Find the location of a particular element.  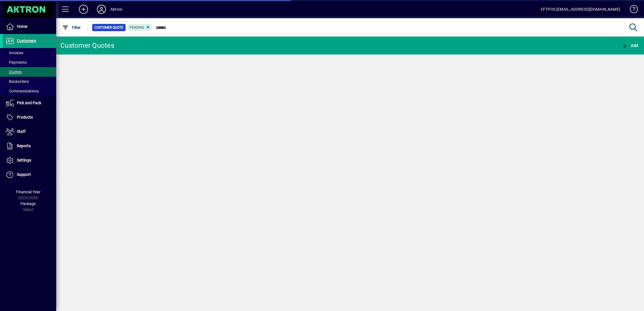

a: Reports is located at coordinates (29, 146).